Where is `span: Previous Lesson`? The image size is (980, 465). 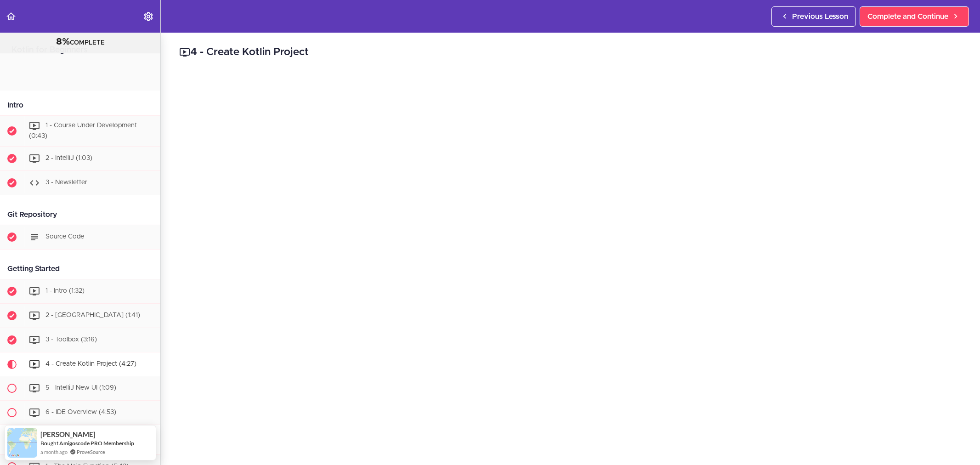 span: Previous Lesson is located at coordinates (820, 17).